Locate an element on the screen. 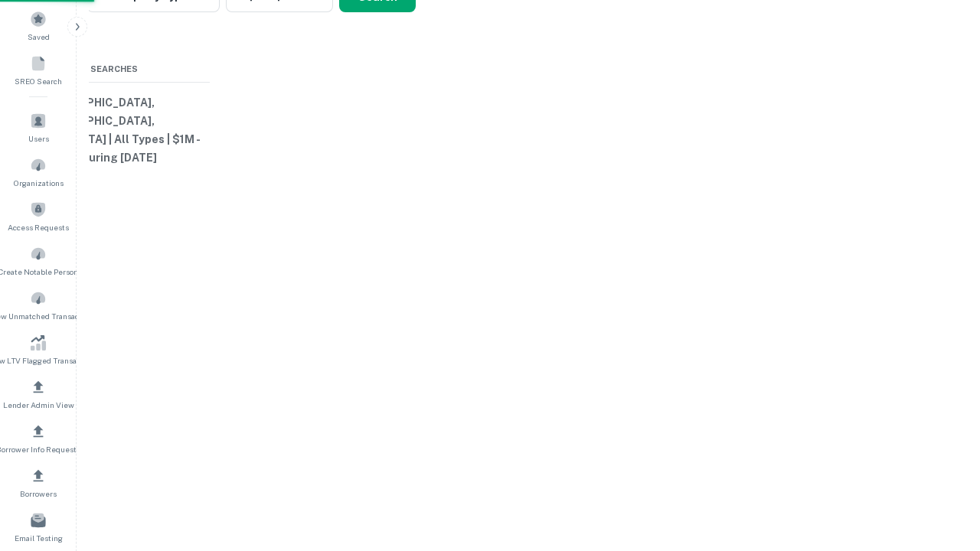 The height and width of the screenshot is (551, 980). div: Organizations is located at coordinates (38, 171).